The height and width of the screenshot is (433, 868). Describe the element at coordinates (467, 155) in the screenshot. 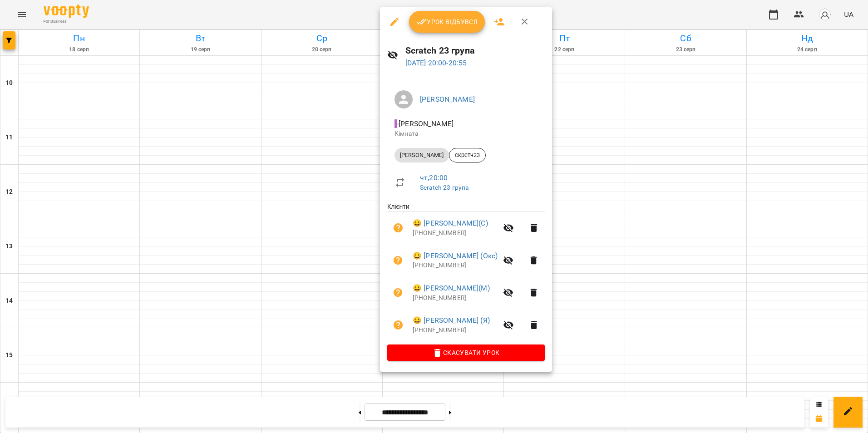

I see `div: скретч23` at that location.